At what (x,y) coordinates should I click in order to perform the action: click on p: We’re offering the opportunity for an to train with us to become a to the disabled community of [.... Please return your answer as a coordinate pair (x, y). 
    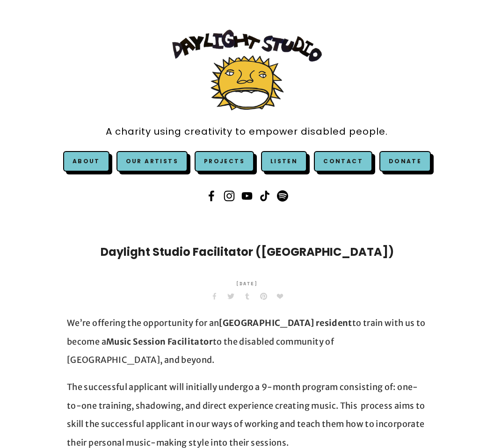
    Looking at the image, I should click on (247, 341).